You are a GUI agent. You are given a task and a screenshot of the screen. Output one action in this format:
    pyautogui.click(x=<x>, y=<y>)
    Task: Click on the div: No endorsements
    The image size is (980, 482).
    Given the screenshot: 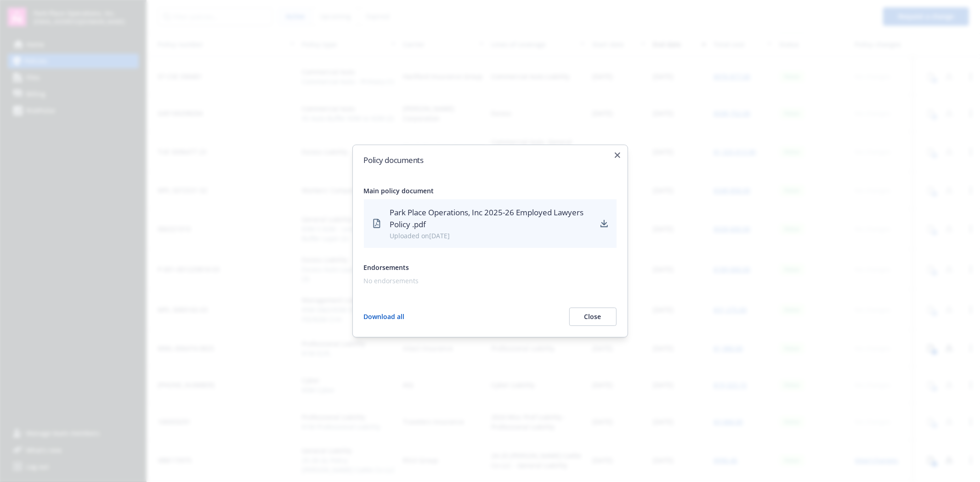 What is the action you would take?
    pyautogui.click(x=488, y=280)
    